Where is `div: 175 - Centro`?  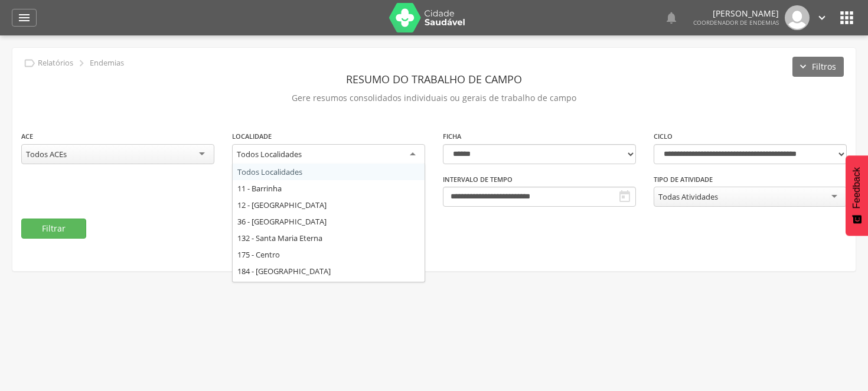 div: 175 - Centro is located at coordinates (328, 255).